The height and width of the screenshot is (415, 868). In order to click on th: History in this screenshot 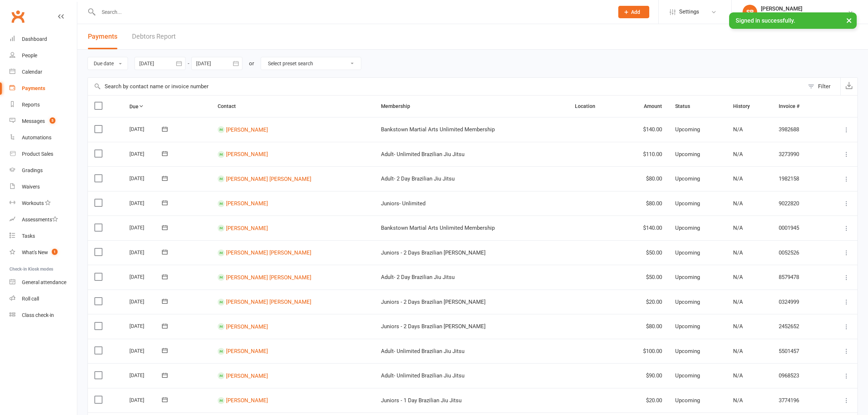, I will do `click(749, 106)`.